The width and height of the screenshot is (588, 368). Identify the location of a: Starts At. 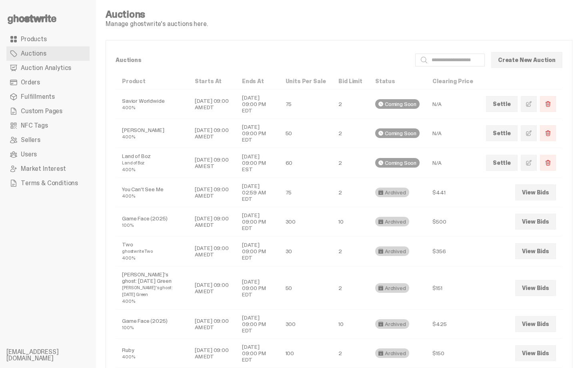
(208, 81).